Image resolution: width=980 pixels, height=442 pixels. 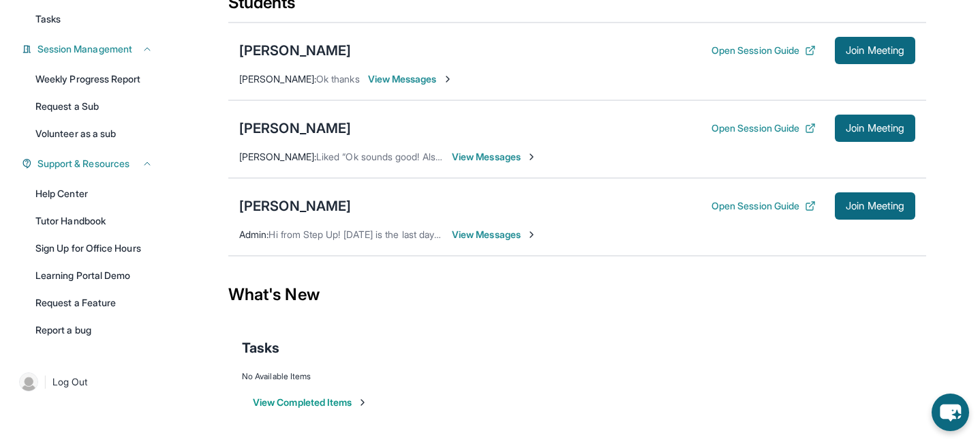 I want to click on button: Session Management, so click(x=92, y=49).